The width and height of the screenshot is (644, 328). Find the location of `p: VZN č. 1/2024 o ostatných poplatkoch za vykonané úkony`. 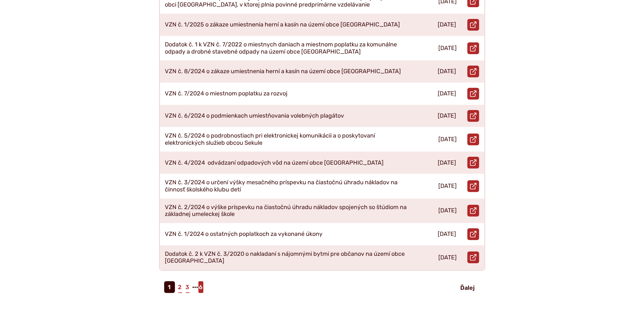

p: VZN č. 1/2024 o ostatných poplatkoch za vykonané úkony is located at coordinates (244, 234).